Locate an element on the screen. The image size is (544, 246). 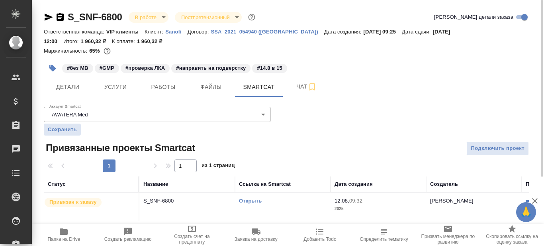
p: #GMP is located at coordinates (107, 68).